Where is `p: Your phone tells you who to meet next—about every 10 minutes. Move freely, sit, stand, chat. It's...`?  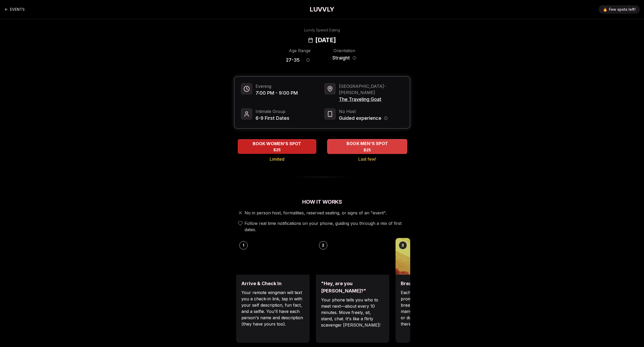
p: Your phone tells you who to meet next—about every 10 minutes. Move freely, sit, stand, chat. It's... is located at coordinates (353, 312).